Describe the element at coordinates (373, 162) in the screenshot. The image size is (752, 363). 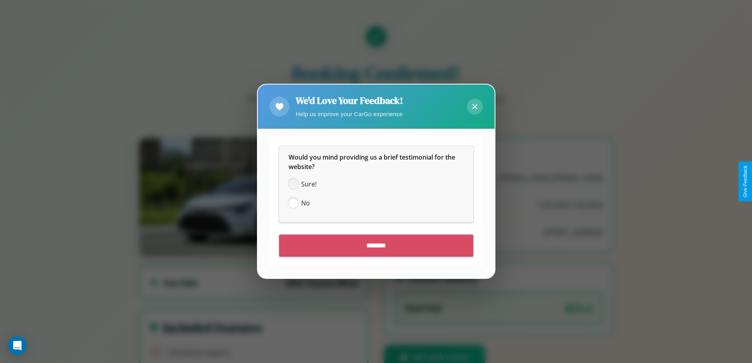
I see `span: Would you mind providing us a brief testimonial for the website?` at that location.